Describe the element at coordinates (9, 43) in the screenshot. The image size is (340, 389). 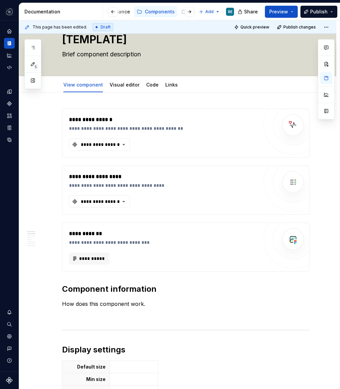
I see `a: Documentation` at that location.